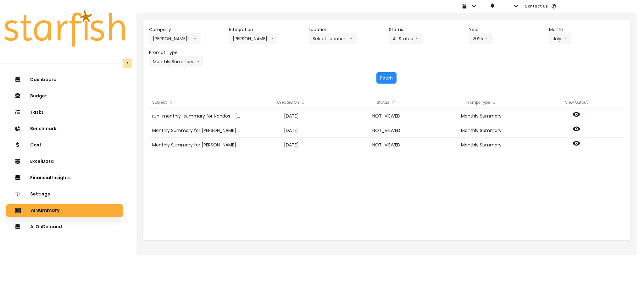  I want to click on header: Location, so click(346, 29).